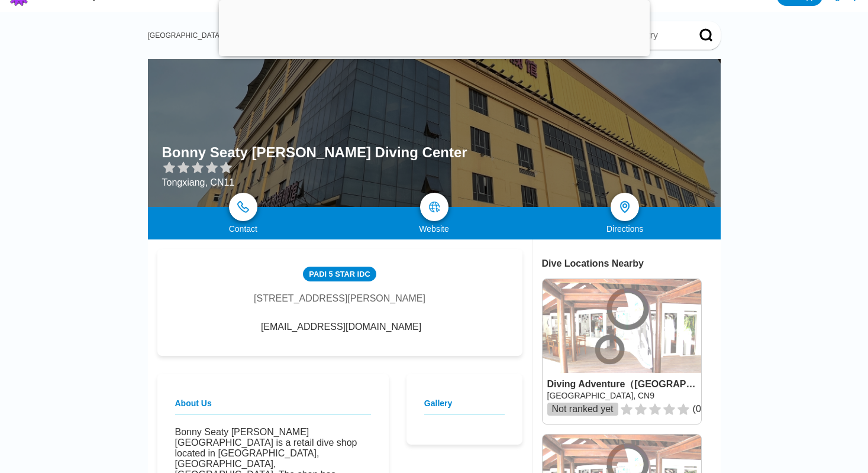  Describe the element at coordinates (243, 229) in the screenshot. I see `div: Contact` at that location.